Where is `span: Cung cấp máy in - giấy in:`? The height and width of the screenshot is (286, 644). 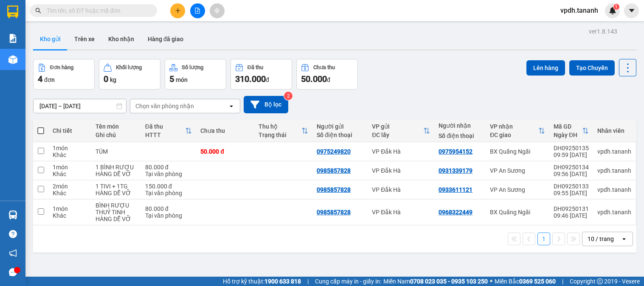 span: Cung cấp máy in - giấy in: is located at coordinates (348, 281).